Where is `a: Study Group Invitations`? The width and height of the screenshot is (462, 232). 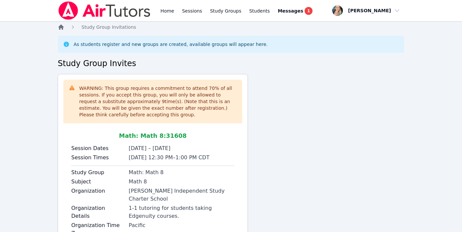
a: Study Group Invitations is located at coordinates (109, 27).